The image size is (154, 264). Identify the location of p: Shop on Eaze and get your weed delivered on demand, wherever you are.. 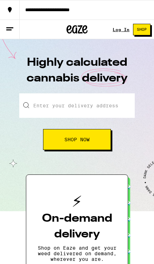
(77, 254).